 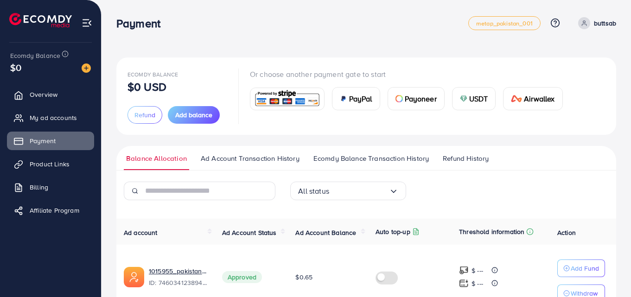 What do you see at coordinates (356, 99) in the screenshot?
I see `a: cardPayPal` at bounding box center [356, 99].